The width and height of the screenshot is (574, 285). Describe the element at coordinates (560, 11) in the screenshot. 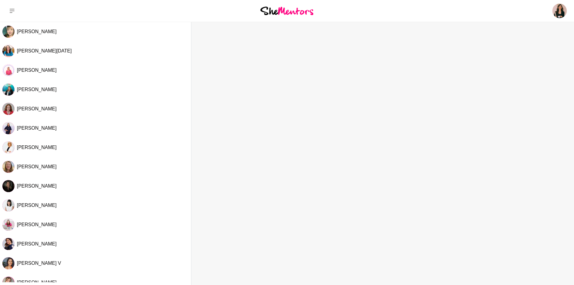

I see `img: Mariana Queiroz` at that location.